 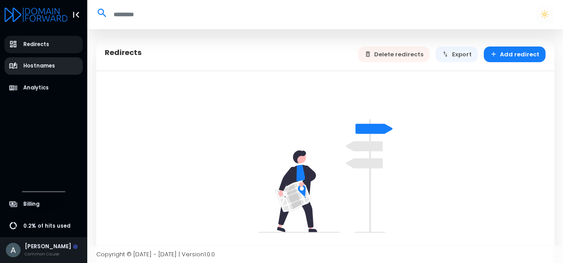 I want to click on span: 0.2% of hits used, so click(x=47, y=226).